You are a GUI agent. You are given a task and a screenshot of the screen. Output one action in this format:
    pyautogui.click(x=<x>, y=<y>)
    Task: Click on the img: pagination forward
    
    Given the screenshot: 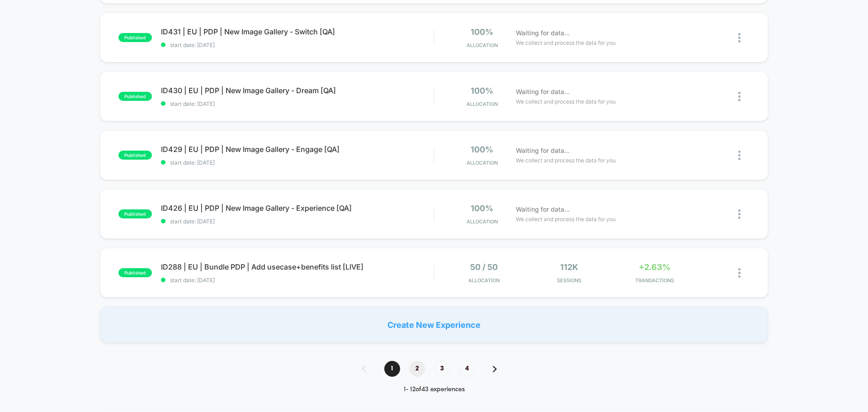 What is the action you would take?
    pyautogui.click(x=494, y=369)
    